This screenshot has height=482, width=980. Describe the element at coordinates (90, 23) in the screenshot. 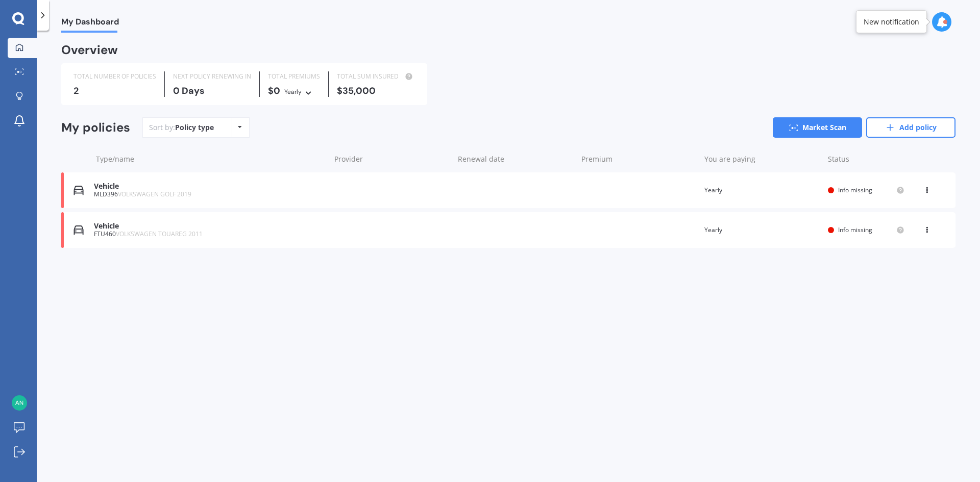

I see `span: My Dashboard` at that location.